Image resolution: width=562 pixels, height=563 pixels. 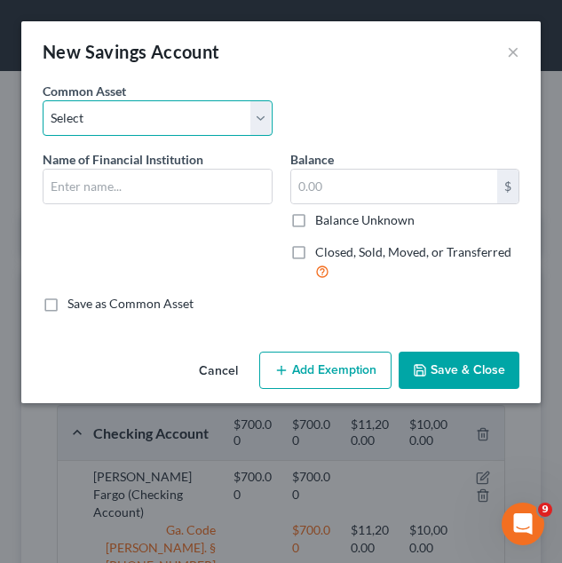 What do you see at coordinates (131, 51) in the screenshot?
I see `div: New Savings Account` at bounding box center [131, 51].